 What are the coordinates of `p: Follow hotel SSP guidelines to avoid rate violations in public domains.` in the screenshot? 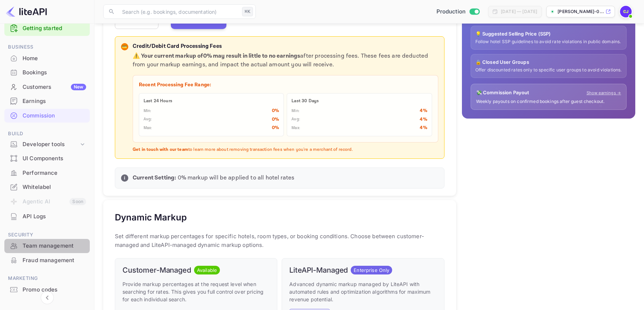 It's located at (549, 42).